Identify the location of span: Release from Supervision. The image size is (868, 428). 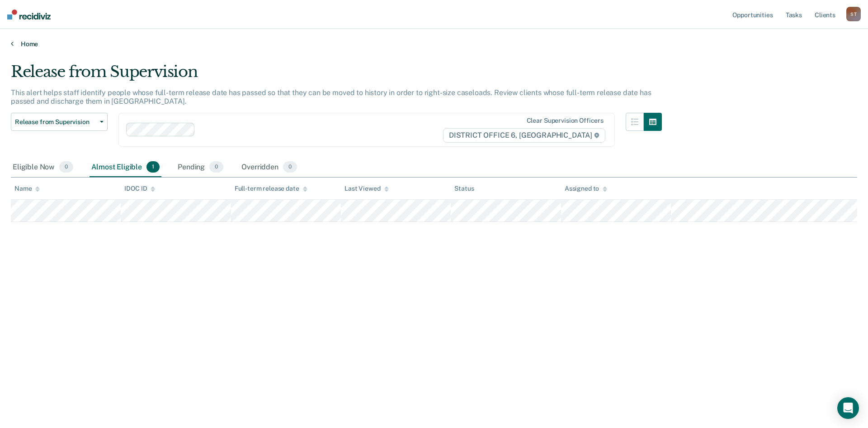
(56, 122).